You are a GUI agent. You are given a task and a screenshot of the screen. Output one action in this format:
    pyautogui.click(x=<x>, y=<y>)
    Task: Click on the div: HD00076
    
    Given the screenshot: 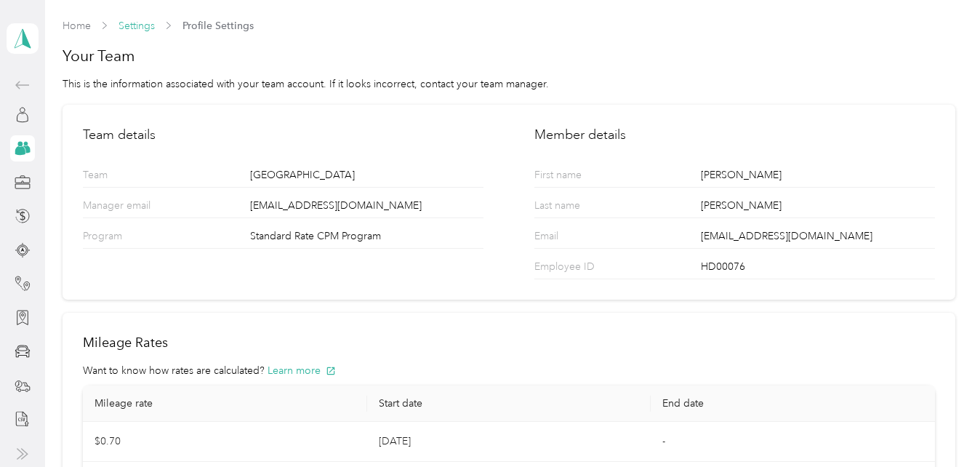 What is the action you would take?
    pyautogui.click(x=817, y=268)
    